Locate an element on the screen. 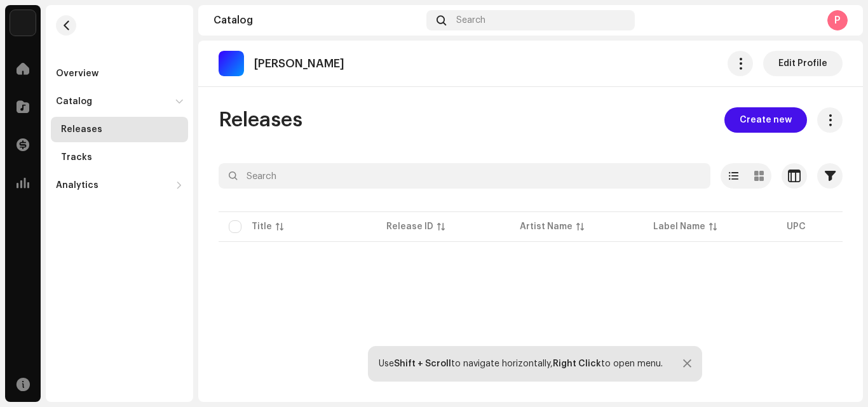 The height and width of the screenshot is (407, 868). div: Use to navigate horizontally, to open menu. is located at coordinates (520, 364).